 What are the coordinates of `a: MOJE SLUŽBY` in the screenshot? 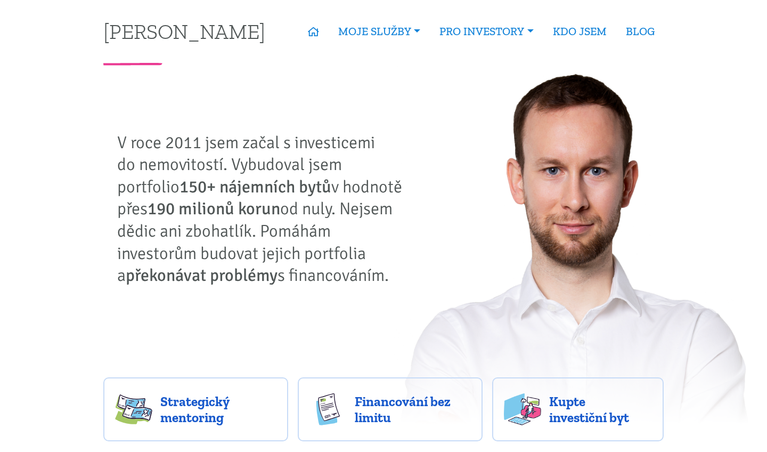 It's located at (379, 31).